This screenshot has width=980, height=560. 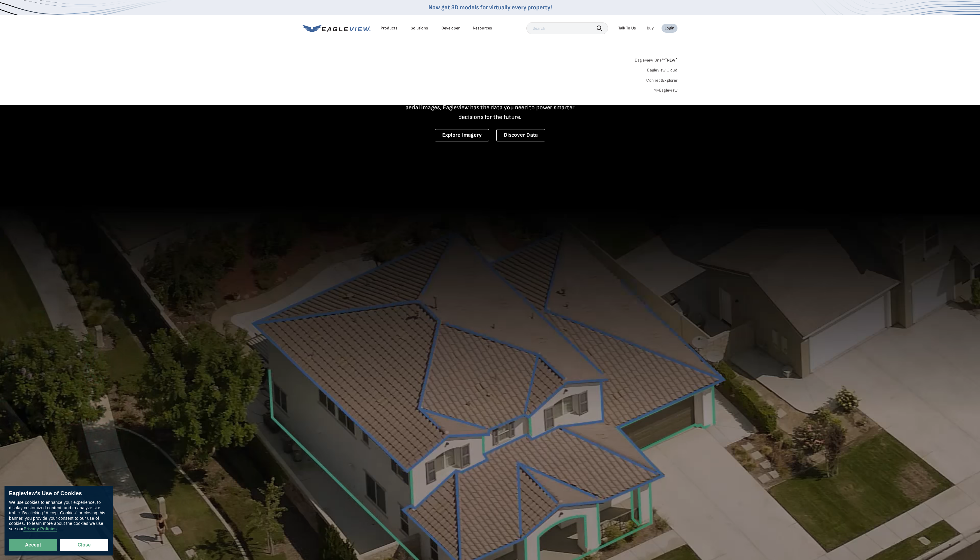 I want to click on a: Eagleview Cloud, so click(x=662, y=70).